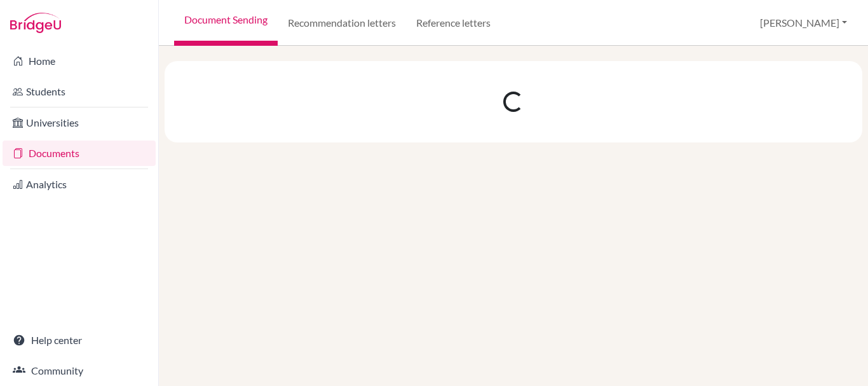 The image size is (868, 386). What do you see at coordinates (79, 123) in the screenshot?
I see `a: Universities` at bounding box center [79, 123].